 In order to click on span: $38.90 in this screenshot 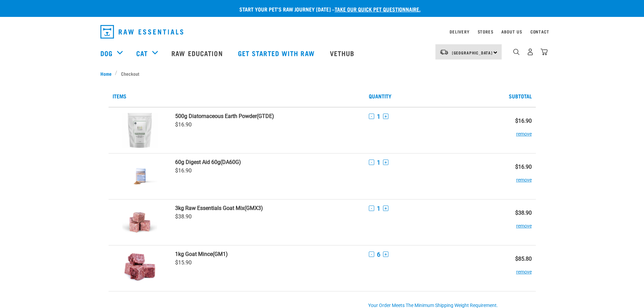, I will do `click(183, 216)`.